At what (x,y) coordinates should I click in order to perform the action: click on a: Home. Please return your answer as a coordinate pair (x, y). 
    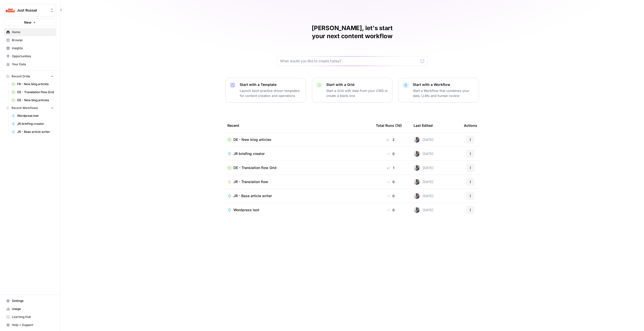
    Looking at the image, I should click on (30, 32).